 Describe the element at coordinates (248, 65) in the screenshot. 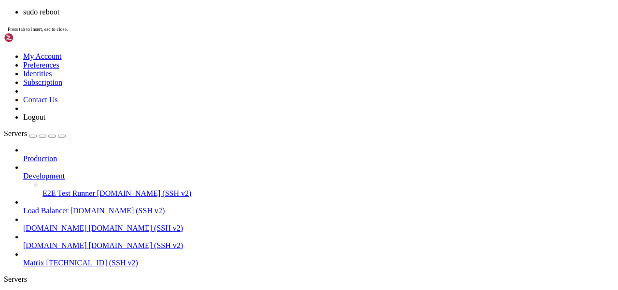

I see `x-row: System load: 0.08 Processes: 138` at that location.